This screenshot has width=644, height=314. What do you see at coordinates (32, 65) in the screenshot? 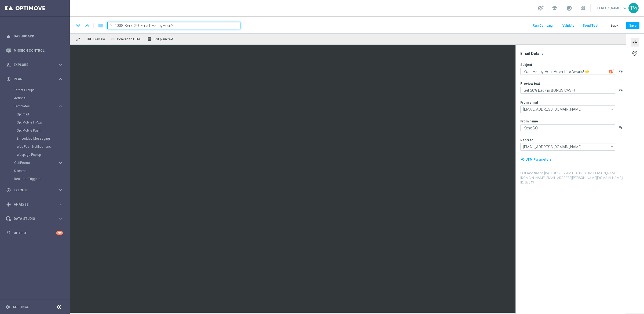
I see `div: Explore` at bounding box center [32, 65].